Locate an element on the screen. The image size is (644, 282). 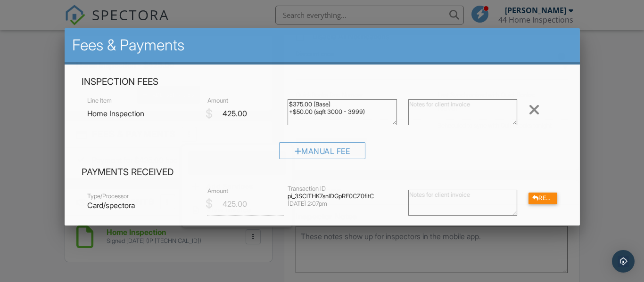
label: Line Item is located at coordinates (100, 100).